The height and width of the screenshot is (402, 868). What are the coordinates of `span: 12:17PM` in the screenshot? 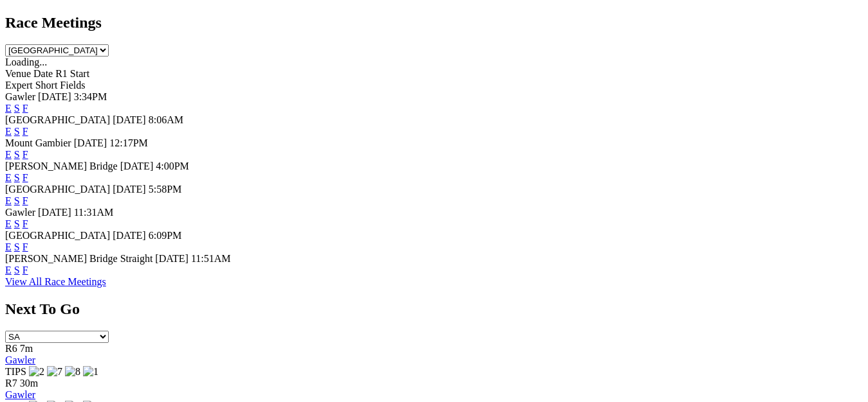 It's located at (128, 143).